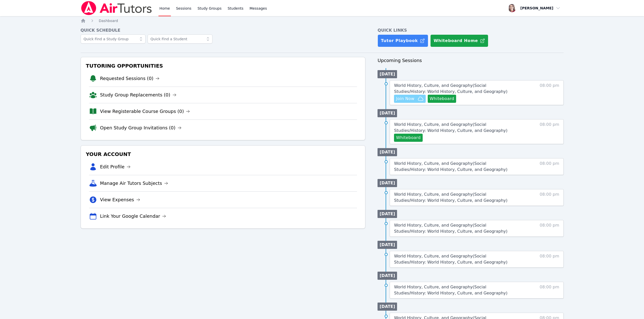 The width and height of the screenshot is (644, 319). Describe the element at coordinates (223, 30) in the screenshot. I see `h4: Quick Schedule` at that location.